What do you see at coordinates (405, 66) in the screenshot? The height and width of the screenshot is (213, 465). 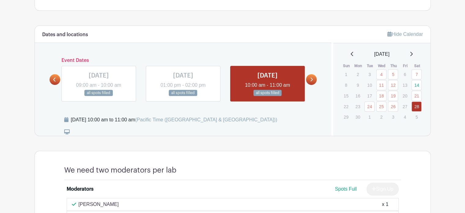 I see `th: Fri` at bounding box center [405, 66].